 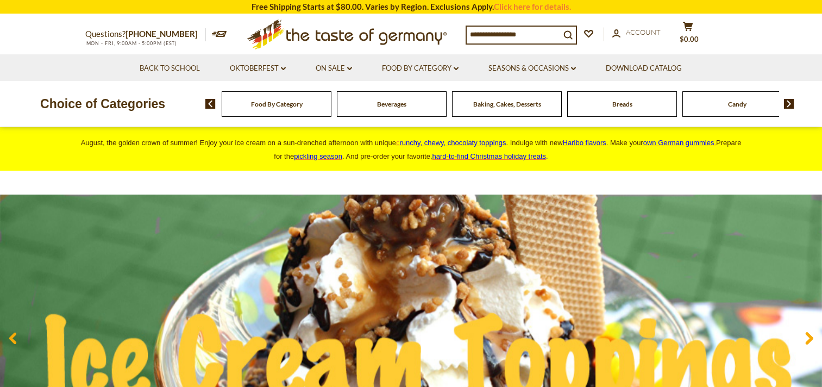 What do you see at coordinates (507, 104) in the screenshot?
I see `span: Baking, Cakes, Desserts` at bounding box center [507, 104].